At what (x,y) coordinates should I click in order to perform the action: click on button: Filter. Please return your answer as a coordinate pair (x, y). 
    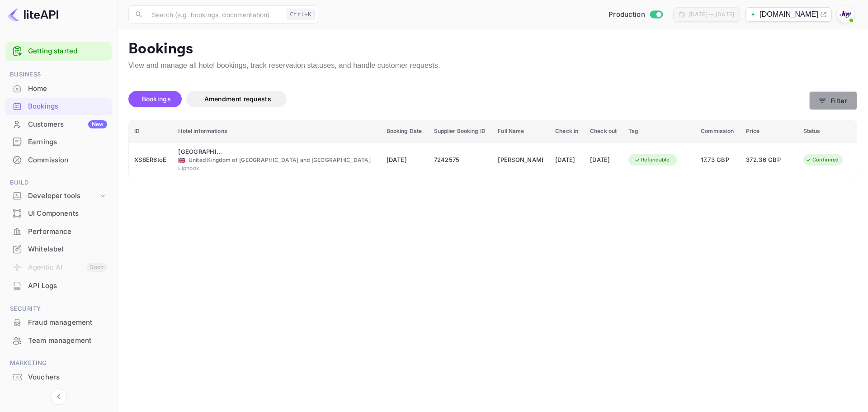
    Looking at the image, I should click on (833, 100).